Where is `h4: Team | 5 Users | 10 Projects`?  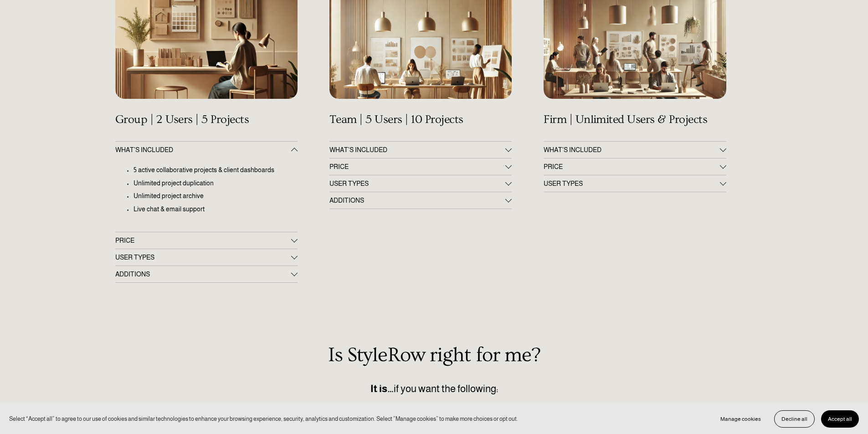 h4: Team | 5 Users | 10 Projects is located at coordinates (421, 120).